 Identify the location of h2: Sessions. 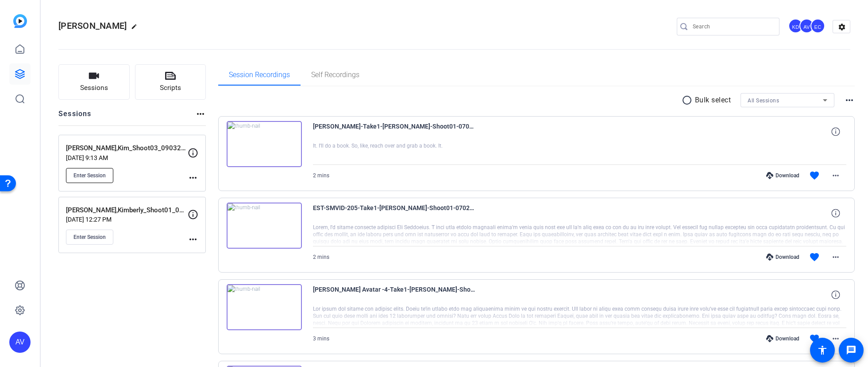
(75, 117).